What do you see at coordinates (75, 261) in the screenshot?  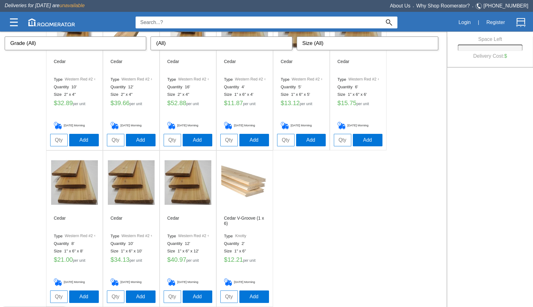 I see `h5: 21.00` at bounding box center [75, 261].